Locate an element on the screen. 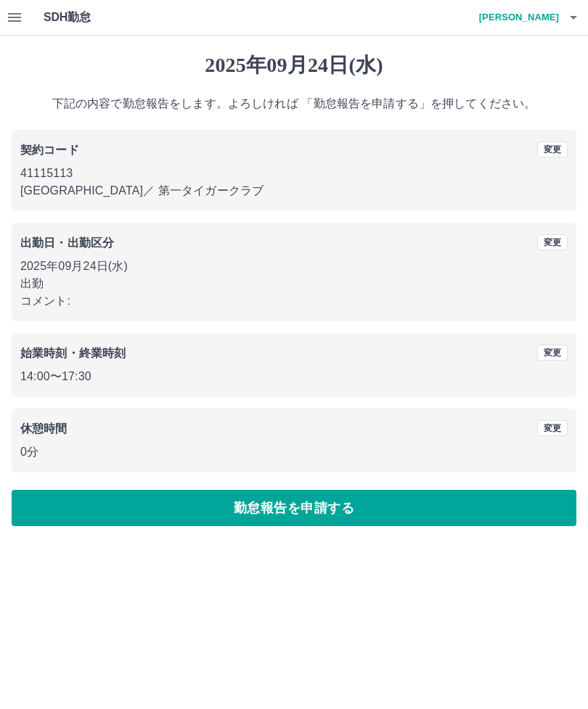 This screenshot has width=588, height=709. button: 勤怠報告を申請する is located at coordinates (294, 508).